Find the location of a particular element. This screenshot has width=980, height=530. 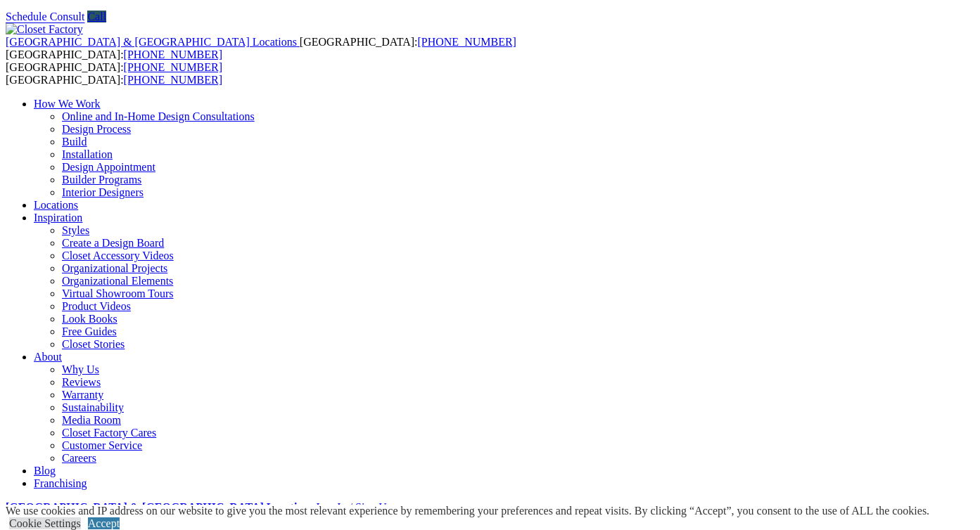

a: Cookie Settings is located at coordinates (45, 523).